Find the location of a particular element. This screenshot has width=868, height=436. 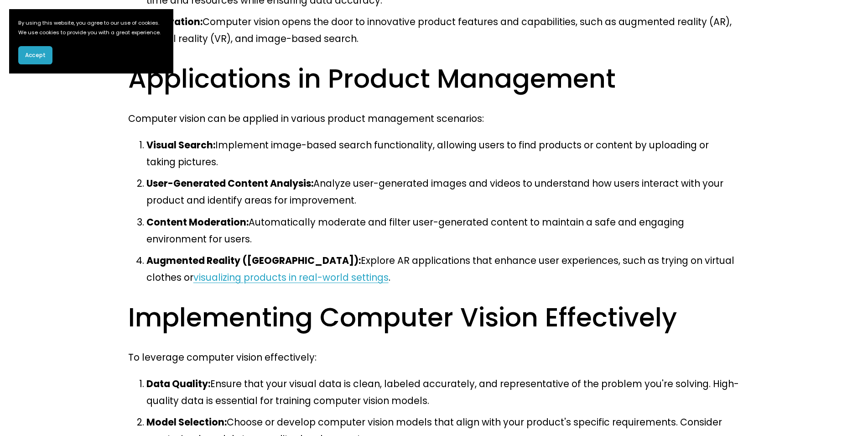

h2: Applications in Product Management is located at coordinates (434, 79).